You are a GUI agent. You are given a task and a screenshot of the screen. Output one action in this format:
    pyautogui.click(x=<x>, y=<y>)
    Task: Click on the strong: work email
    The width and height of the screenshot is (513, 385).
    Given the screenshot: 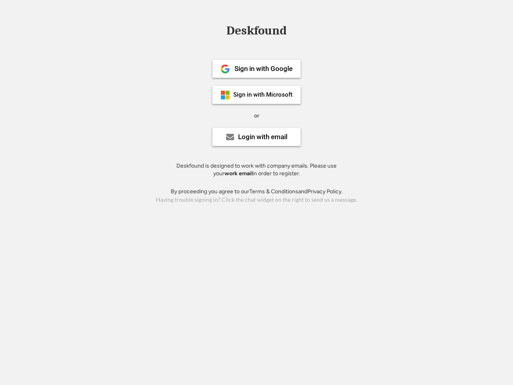 What is the action you would take?
    pyautogui.click(x=239, y=173)
    